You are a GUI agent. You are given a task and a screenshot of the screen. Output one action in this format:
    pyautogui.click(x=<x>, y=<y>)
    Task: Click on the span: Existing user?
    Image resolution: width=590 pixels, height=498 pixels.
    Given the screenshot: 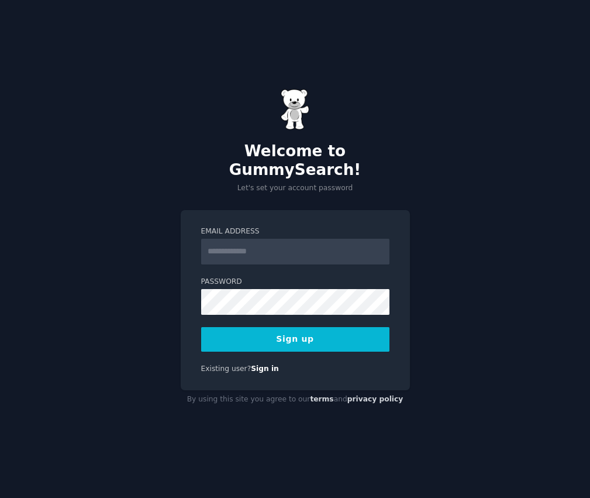 What is the action you would take?
    pyautogui.click(x=226, y=368)
    